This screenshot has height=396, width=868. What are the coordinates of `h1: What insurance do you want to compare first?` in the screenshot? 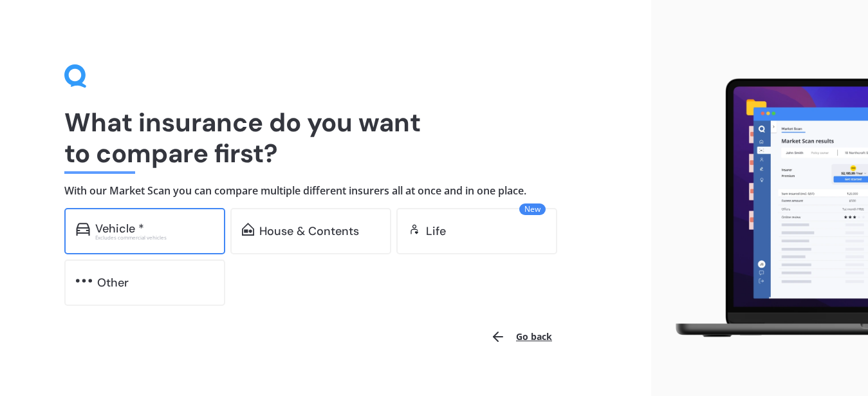 It's located at (325, 138).